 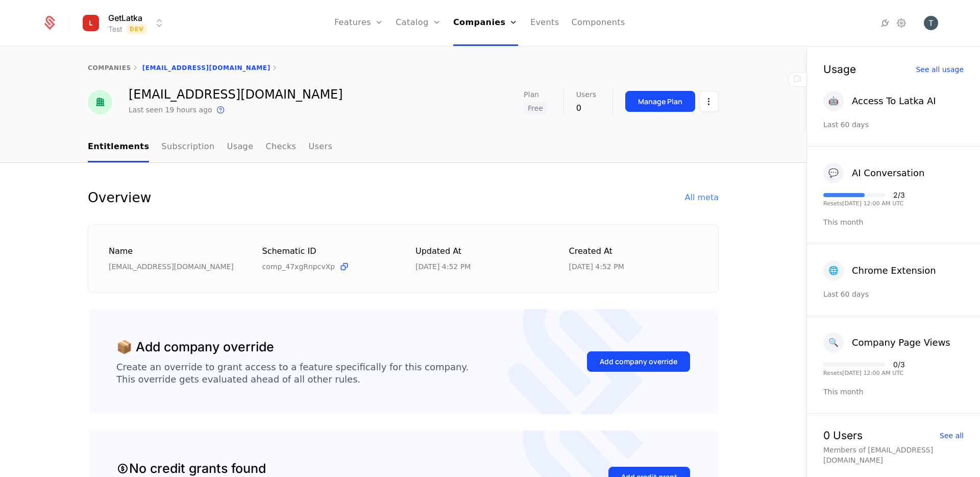 I want to click on div: Add company override, so click(x=639, y=362).